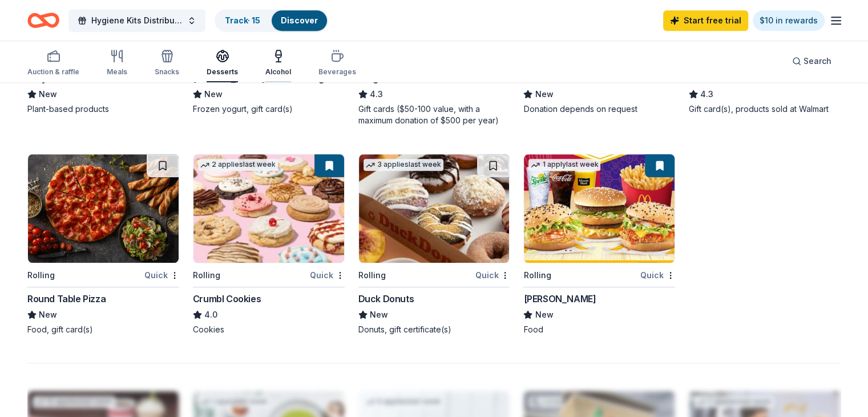 This screenshot has height=417, width=868. I want to click on a: Track· 15, so click(242, 20).